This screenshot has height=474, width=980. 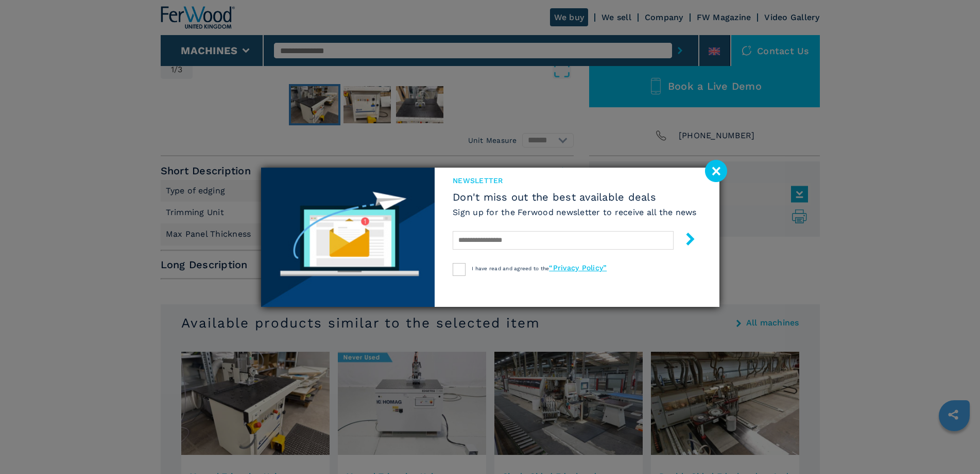 What do you see at coordinates (574, 212) in the screenshot?
I see `h6: Sign up for the Ferwood newsletter to receive all the news` at bounding box center [574, 212].